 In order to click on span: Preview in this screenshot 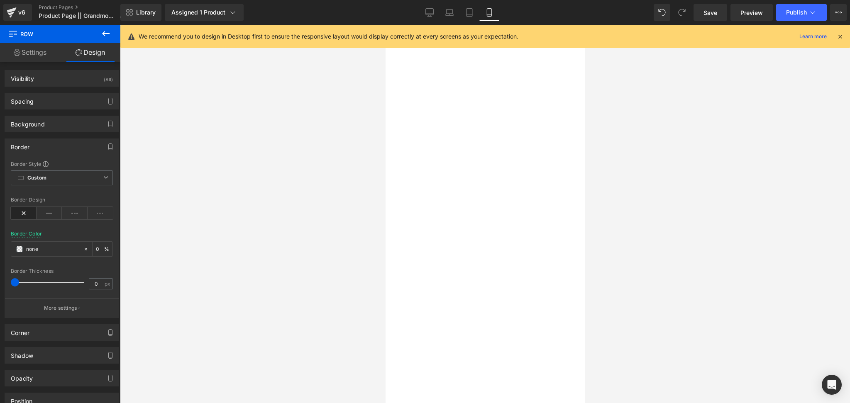, I will do `click(752, 12)`.